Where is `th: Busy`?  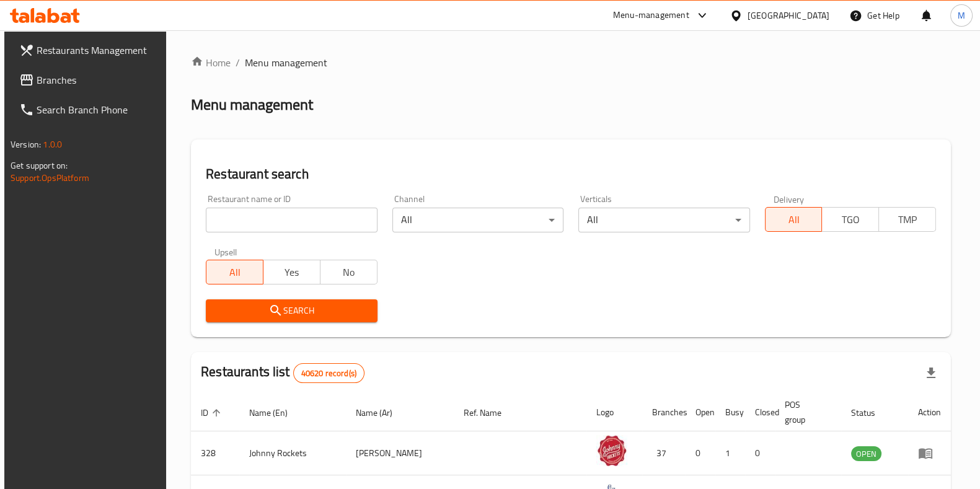
th: Busy is located at coordinates (730, 412).